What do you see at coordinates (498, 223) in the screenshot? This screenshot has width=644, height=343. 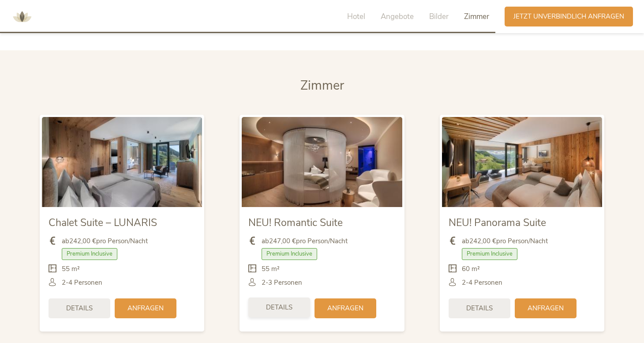 I see `span: NEU! Panorama Suite` at bounding box center [498, 223].